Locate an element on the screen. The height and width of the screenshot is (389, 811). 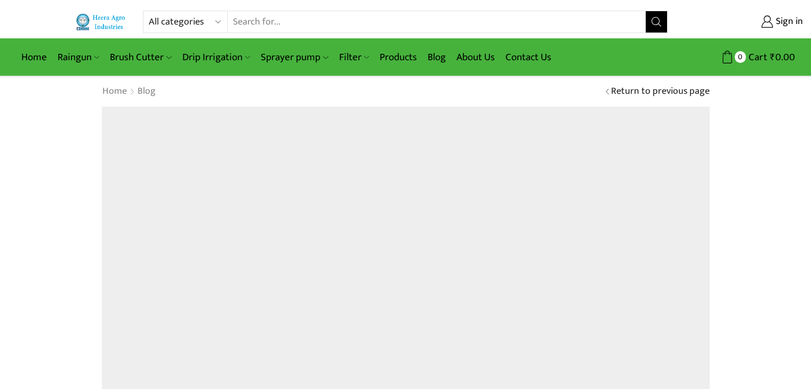
span: Cart is located at coordinates (757, 57).